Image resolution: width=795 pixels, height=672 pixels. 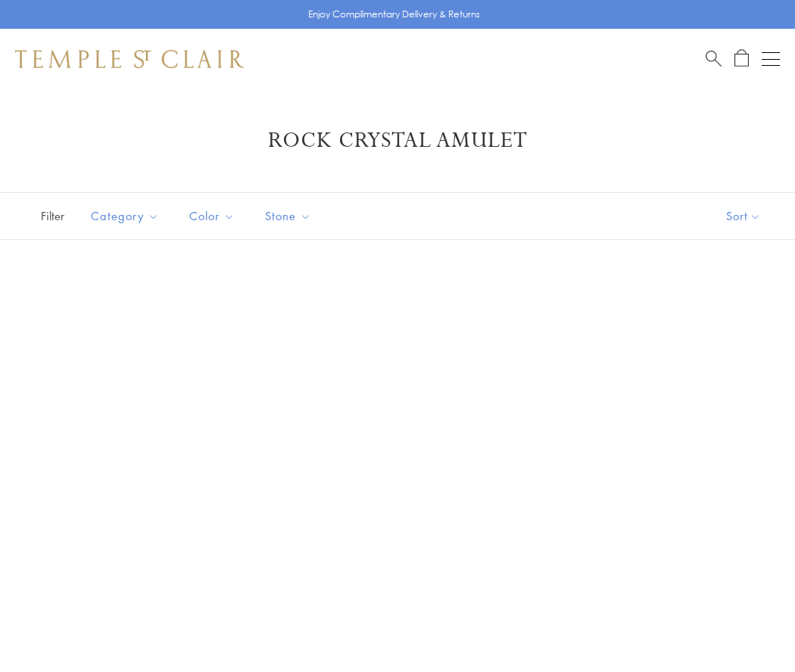 I want to click on h1: Rock Crystal Amulet, so click(x=398, y=141).